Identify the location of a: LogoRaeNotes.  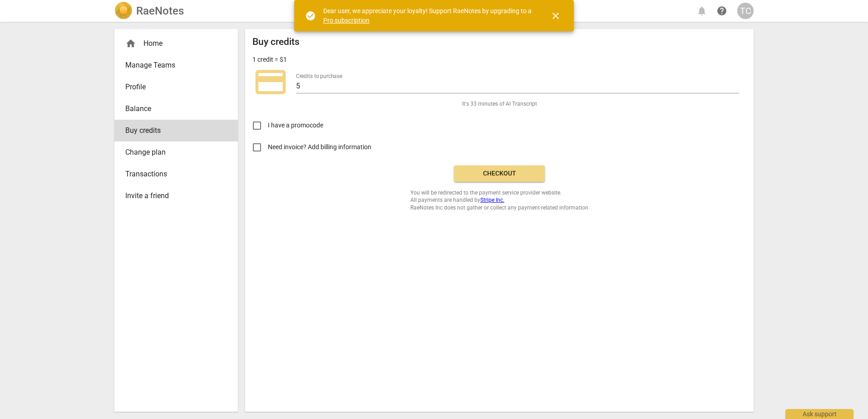
(149, 11).